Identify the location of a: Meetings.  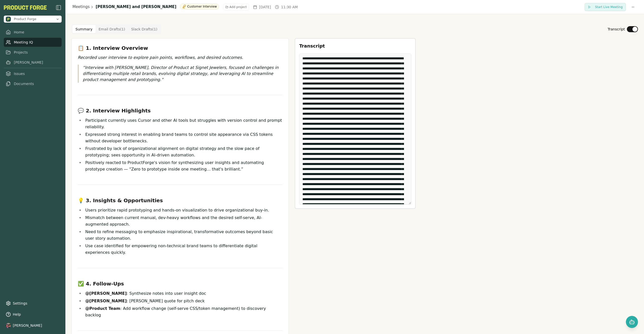
(81, 7).